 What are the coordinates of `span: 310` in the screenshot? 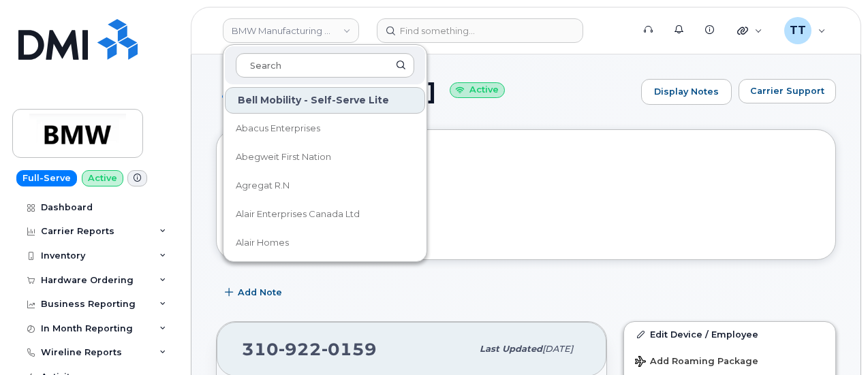 It's located at (309, 349).